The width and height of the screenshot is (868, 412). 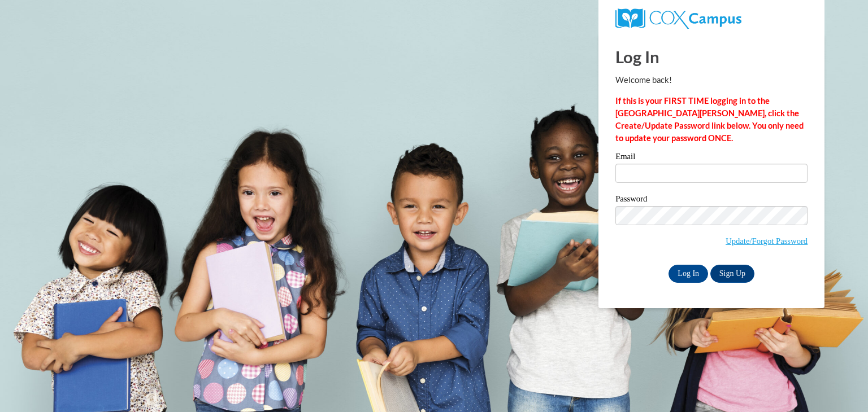 What do you see at coordinates (712, 158) in the screenshot?
I see `label: Email` at bounding box center [712, 158].